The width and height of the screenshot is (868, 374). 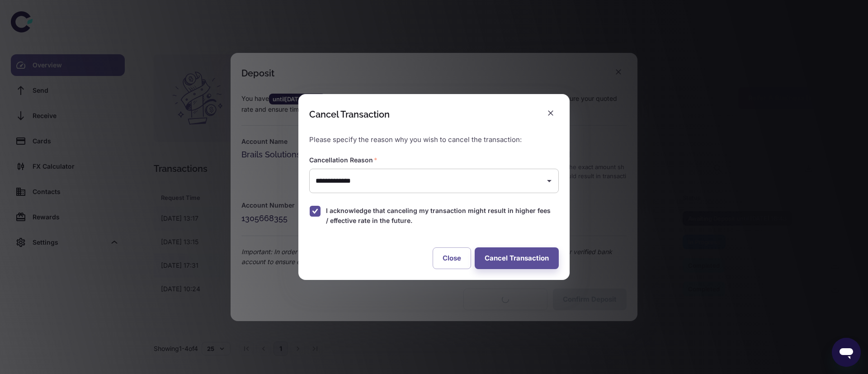 What do you see at coordinates (438, 216) in the screenshot?
I see `span: I acknowledge that canceling my transaction might result in higher fees / effective rate in the f...` at bounding box center [438, 216].